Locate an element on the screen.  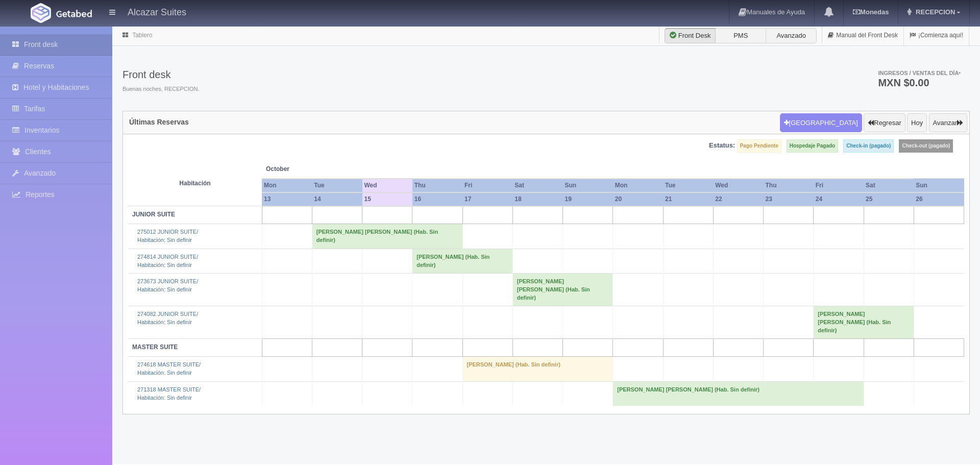
label: Front Desk is located at coordinates (690, 35).